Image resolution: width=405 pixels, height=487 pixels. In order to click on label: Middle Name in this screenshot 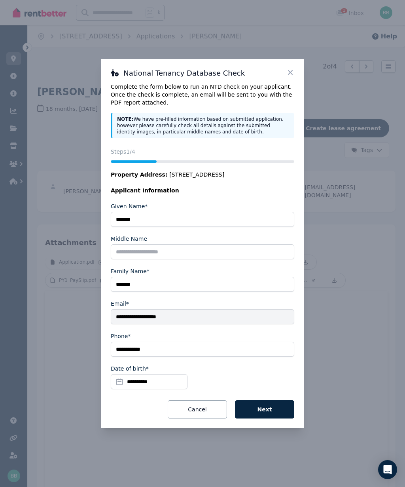, I will do `click(129, 239)`.